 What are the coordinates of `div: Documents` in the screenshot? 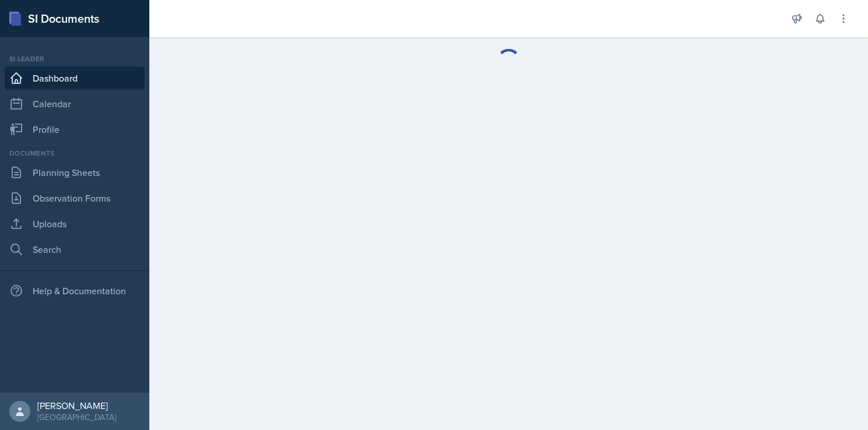 It's located at (75, 154).